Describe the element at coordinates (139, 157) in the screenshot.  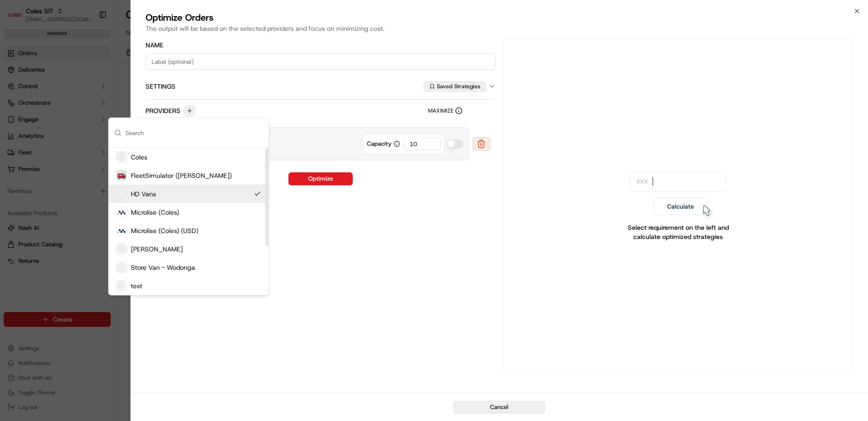
I see `span: Coles` at that location.